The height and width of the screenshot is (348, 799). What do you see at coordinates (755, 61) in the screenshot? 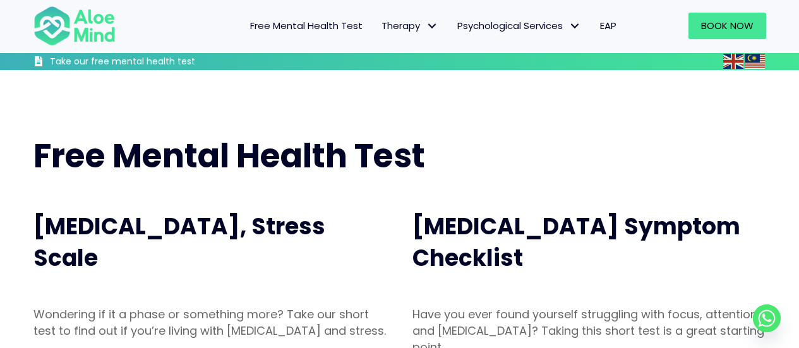
I see `a: Malay` at bounding box center [755, 61].